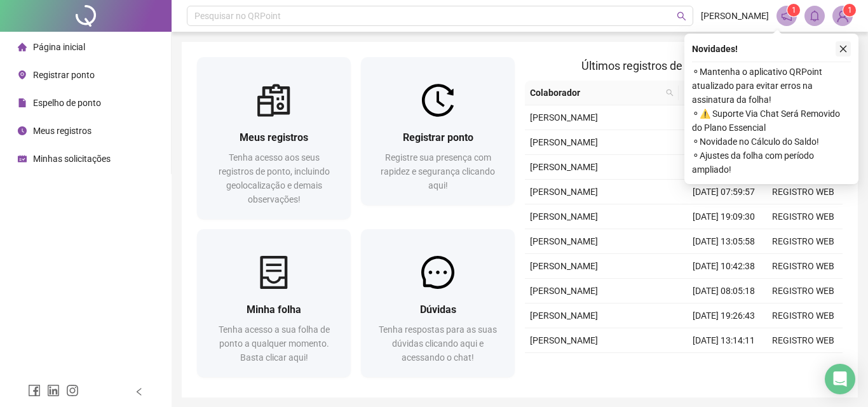 Image resolution: width=868 pixels, height=407 pixels. What do you see at coordinates (438, 302) in the screenshot?
I see `a: DúvidasTenha respostas para as suas dúvidas clicando aqui e acessando o chat!` at bounding box center [438, 302].